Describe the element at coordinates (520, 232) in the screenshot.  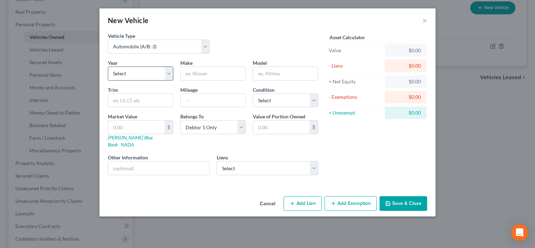
I see `div: Open Intercom Messenger` at that location.